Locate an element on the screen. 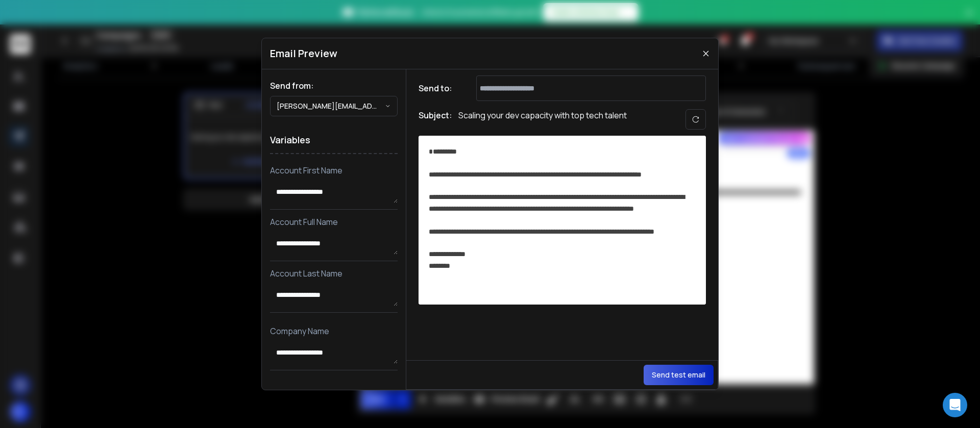 The height and width of the screenshot is (428, 980). div: Open Intercom Messenger is located at coordinates (955, 405).